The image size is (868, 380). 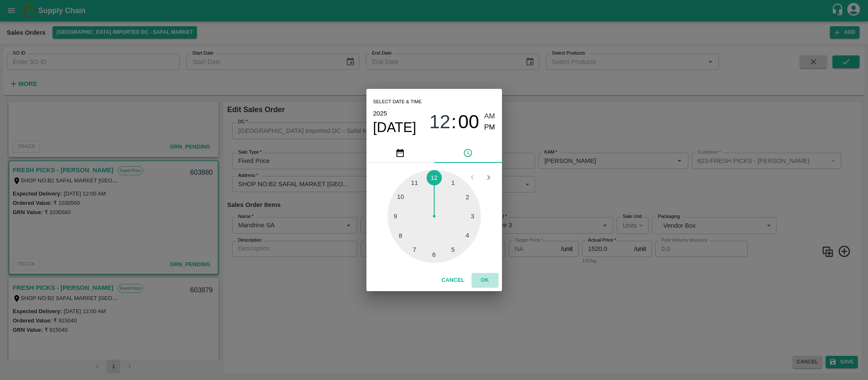 What do you see at coordinates (380, 113) in the screenshot?
I see `span: 2025` at bounding box center [380, 113].